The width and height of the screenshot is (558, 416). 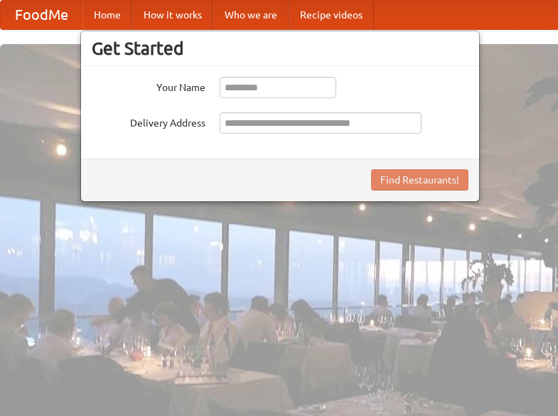 I want to click on label: Your Name, so click(x=149, y=85).